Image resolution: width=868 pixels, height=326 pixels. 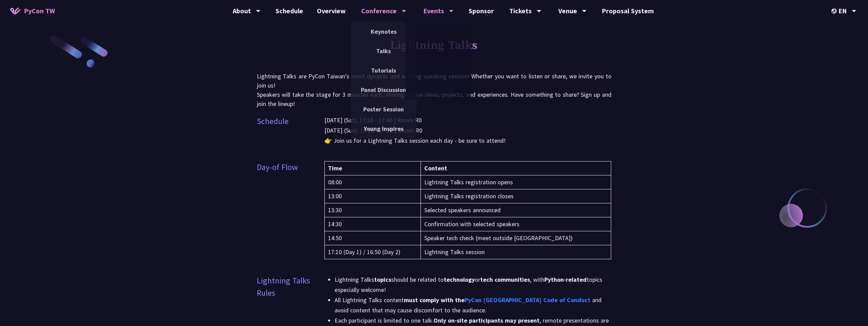 I want to click on strong: must comply with the, so click(x=498, y=300).